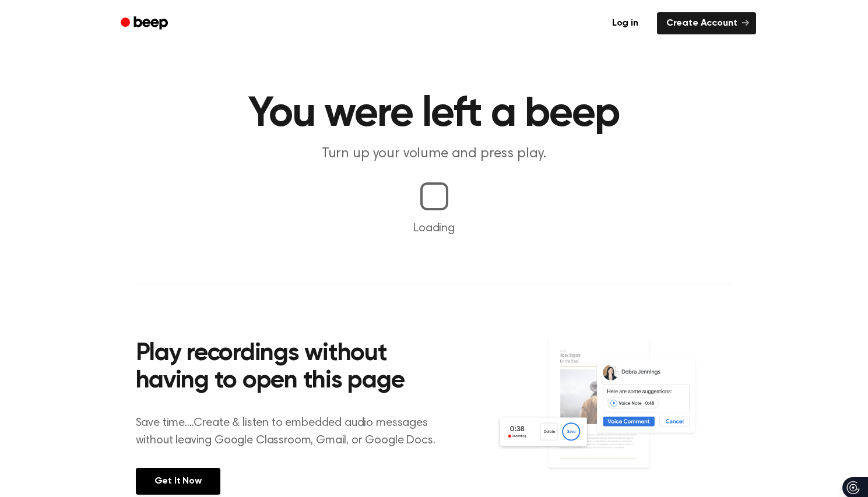  What do you see at coordinates (292, 368) in the screenshot?
I see `h2: Play recordings without having to open this page` at bounding box center [292, 368].